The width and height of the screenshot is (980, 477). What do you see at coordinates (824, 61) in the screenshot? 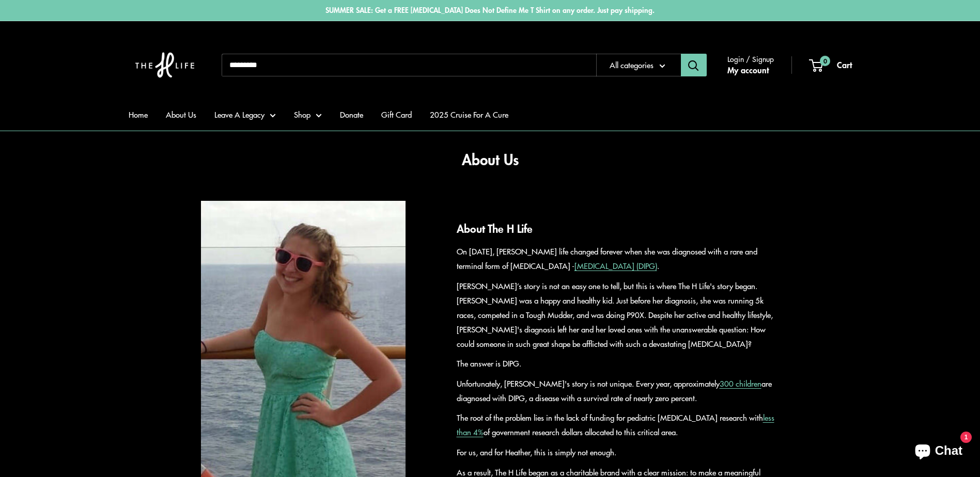
I see `span: 0` at bounding box center [824, 61].